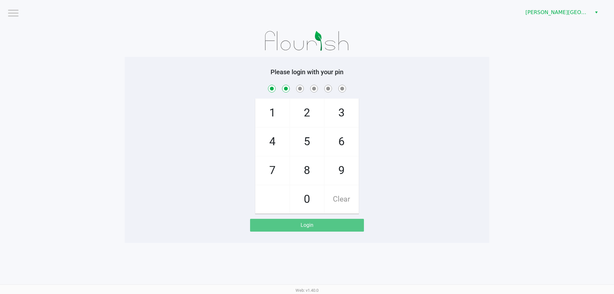  What do you see at coordinates (307, 142) in the screenshot?
I see `span: 5` at bounding box center [307, 142].